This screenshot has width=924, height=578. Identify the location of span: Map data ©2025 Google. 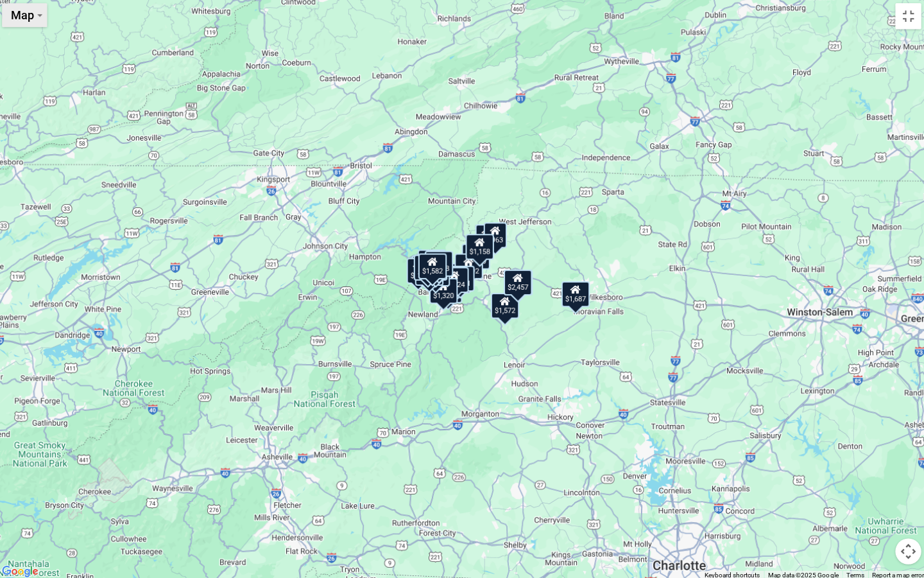
(800, 573).